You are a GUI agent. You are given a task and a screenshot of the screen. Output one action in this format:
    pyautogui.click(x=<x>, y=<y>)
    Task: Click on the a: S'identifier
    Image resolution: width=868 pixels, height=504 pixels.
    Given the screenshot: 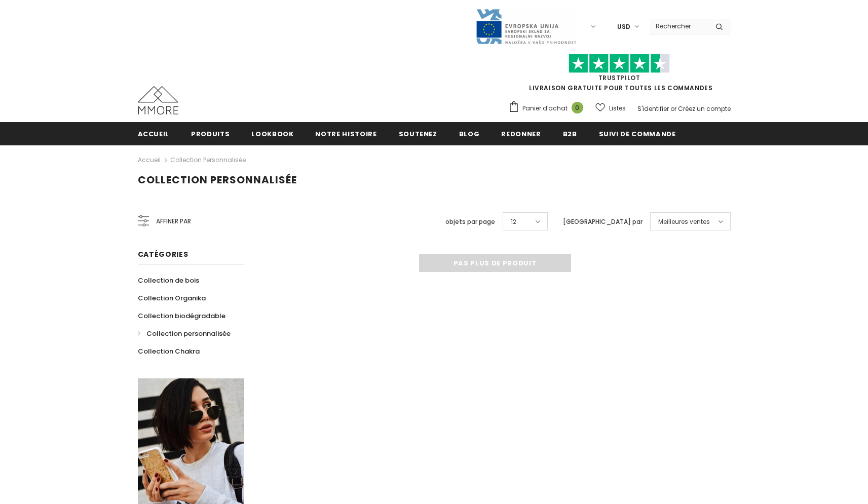 What is the action you would take?
    pyautogui.click(x=653, y=108)
    